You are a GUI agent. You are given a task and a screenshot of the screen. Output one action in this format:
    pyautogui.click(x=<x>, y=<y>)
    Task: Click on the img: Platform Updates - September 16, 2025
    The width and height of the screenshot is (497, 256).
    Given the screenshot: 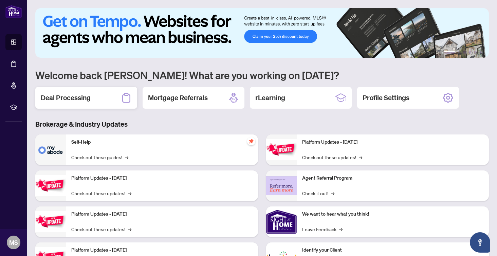 What is the action you would take?
    pyautogui.click(x=51, y=186)
    